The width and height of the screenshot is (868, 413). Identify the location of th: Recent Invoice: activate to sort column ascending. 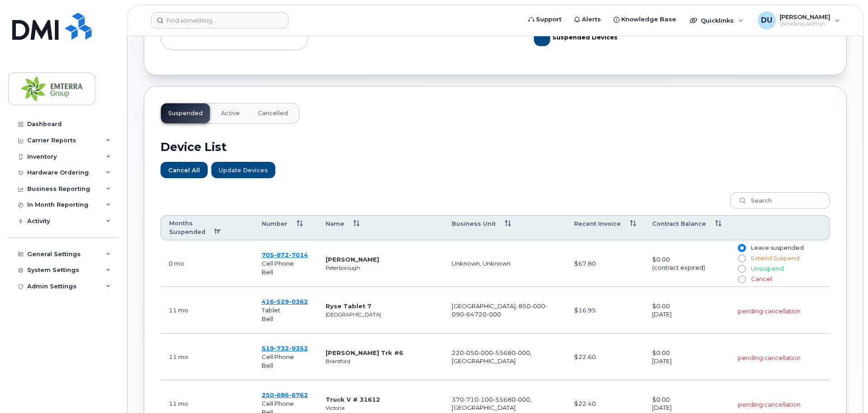
(605, 228).